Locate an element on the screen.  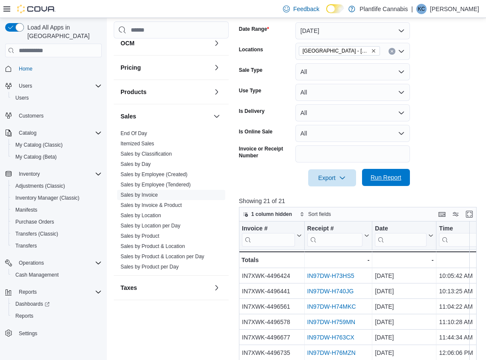
div: IN7XWK-4496735 is located at coordinates (272, 352).